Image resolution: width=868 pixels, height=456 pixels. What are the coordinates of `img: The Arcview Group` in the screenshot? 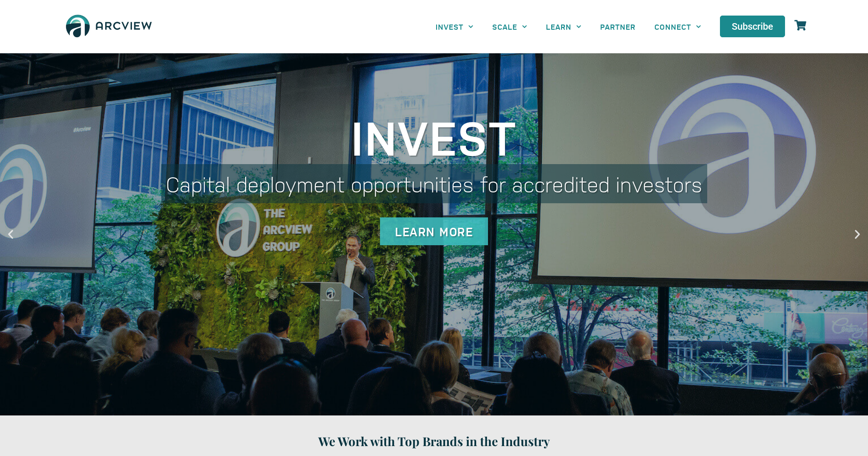 It's located at (109, 26).